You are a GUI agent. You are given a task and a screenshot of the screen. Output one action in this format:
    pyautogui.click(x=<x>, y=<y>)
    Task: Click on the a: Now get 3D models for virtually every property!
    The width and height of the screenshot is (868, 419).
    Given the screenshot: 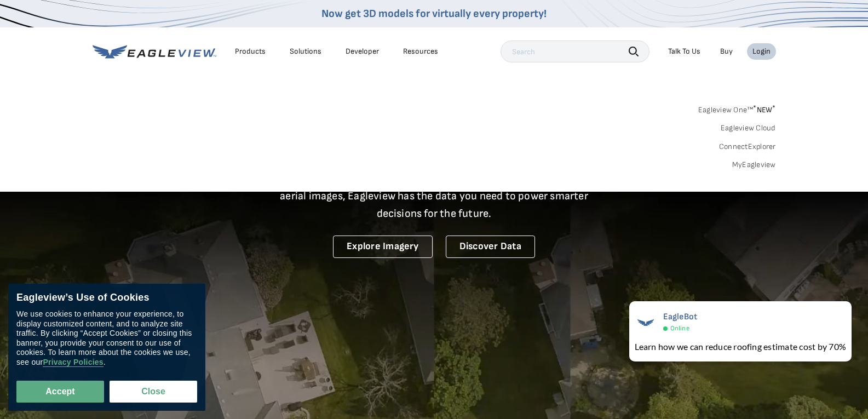 What is the action you would take?
    pyautogui.click(x=434, y=14)
    